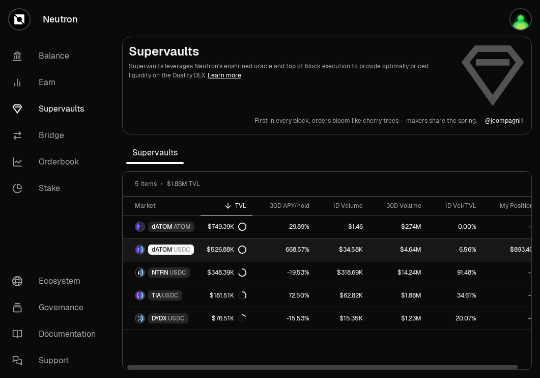 This screenshot has width=540, height=378. Describe the element at coordinates (284, 249) in the screenshot. I see `a: 668.57%` at that location.